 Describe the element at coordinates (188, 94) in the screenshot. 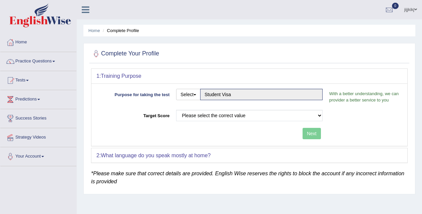

I see `button: Select` at that location.